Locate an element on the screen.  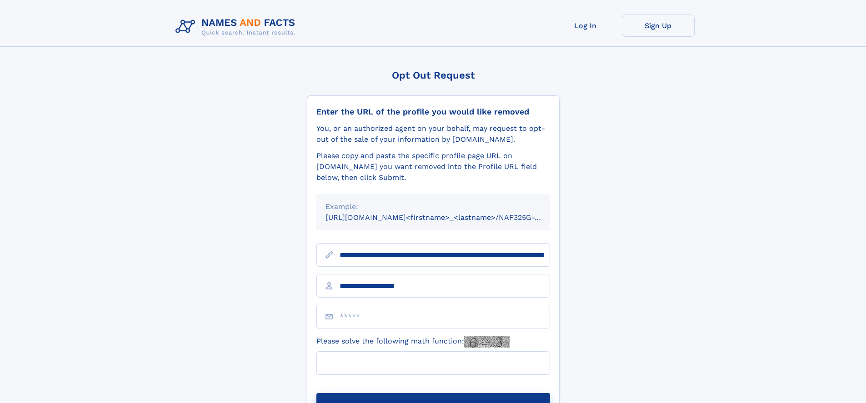
div: Opt Out Request is located at coordinates (433, 75).